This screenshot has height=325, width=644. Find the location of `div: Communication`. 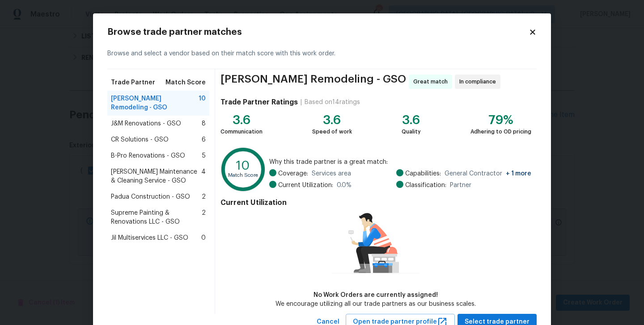

div: Communication is located at coordinates (242, 132).